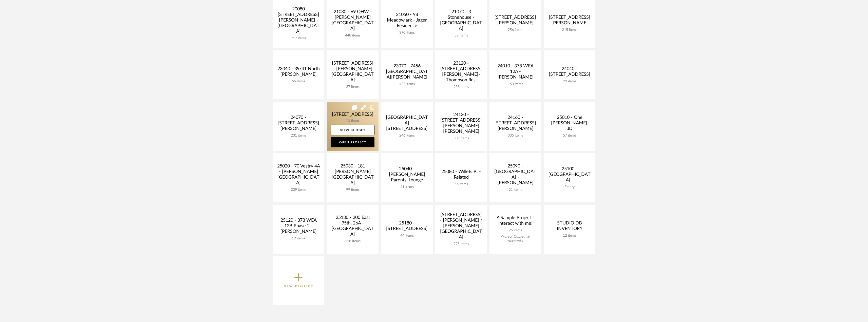  I want to click on div: 239 items, so click(299, 190).